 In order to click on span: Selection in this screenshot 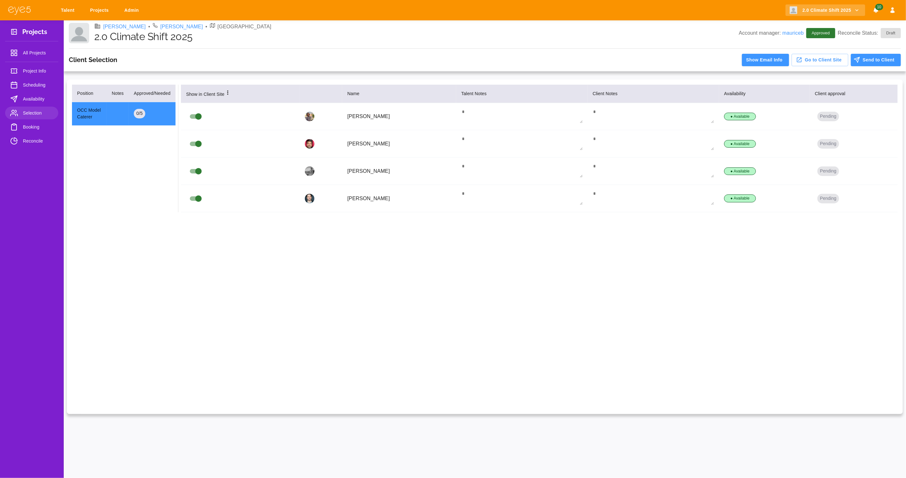, I will do `click(38, 113)`.